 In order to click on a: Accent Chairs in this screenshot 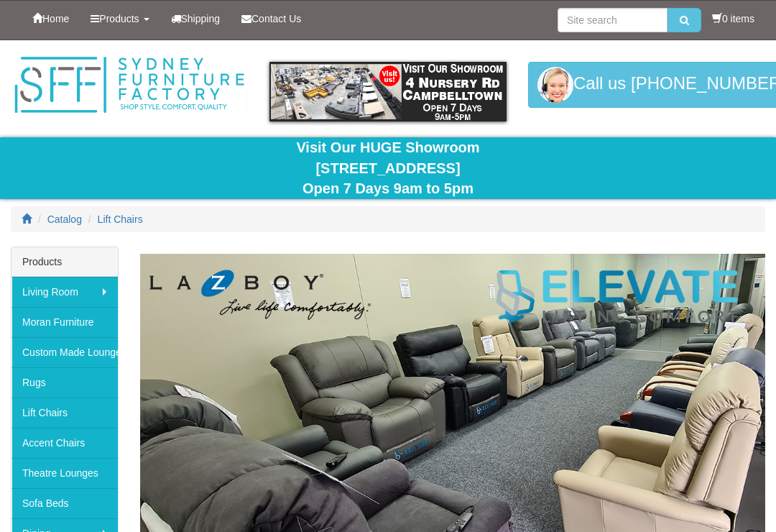, I will do `click(65, 443)`.